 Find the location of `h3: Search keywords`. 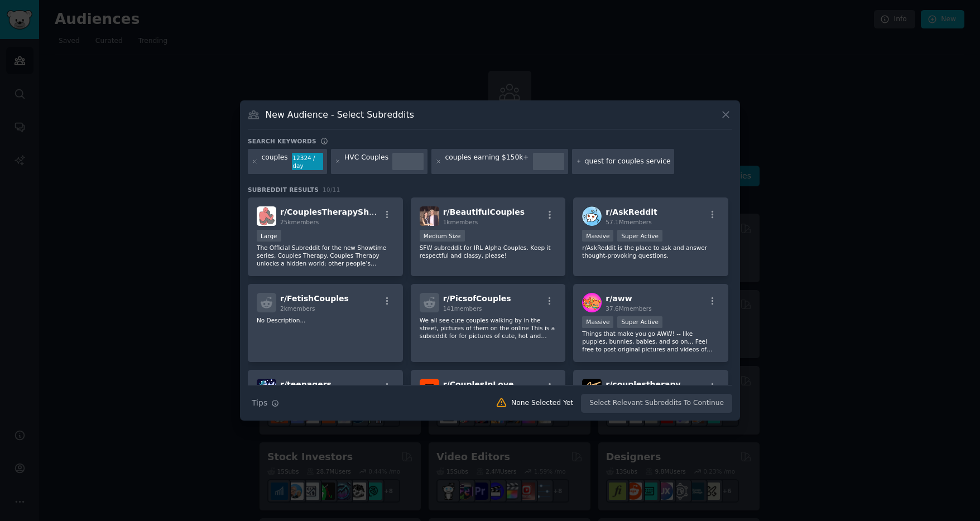

h3: Search keywords is located at coordinates (281, 141).